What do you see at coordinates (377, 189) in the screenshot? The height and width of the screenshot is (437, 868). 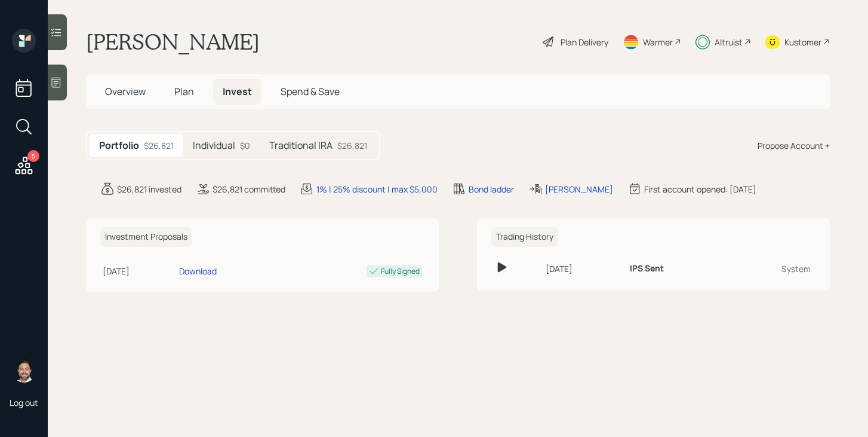 I see `div: 1% | 25% discount | max $5,000` at bounding box center [377, 189].